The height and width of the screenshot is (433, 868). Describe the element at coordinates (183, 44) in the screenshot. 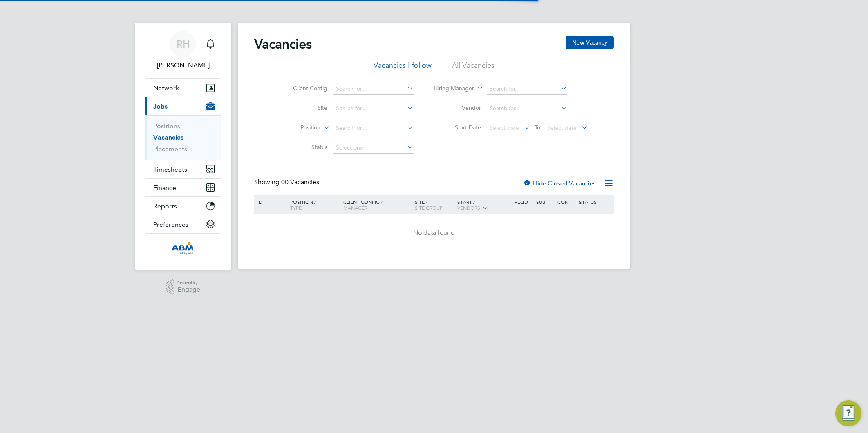

I see `span: RH` at that location.